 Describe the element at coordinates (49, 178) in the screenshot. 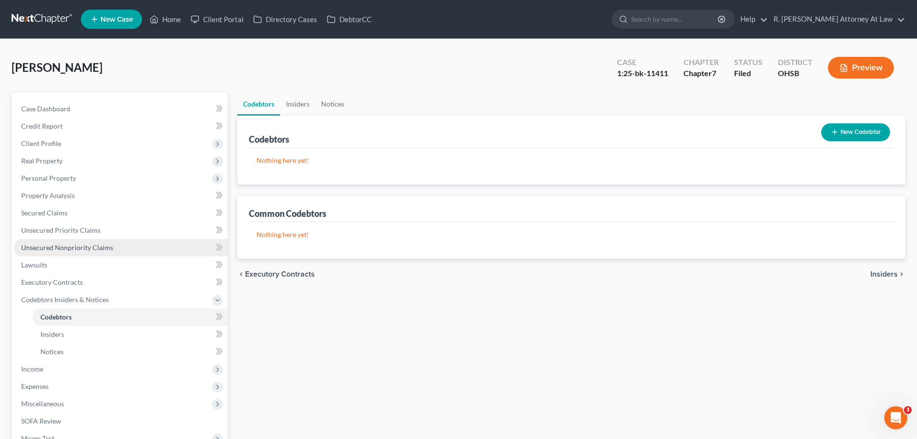

I see `span: Personal Property` at that location.